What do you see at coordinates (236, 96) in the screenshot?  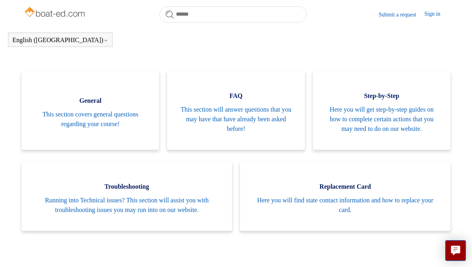 I see `span: FAQ` at bounding box center [236, 96].